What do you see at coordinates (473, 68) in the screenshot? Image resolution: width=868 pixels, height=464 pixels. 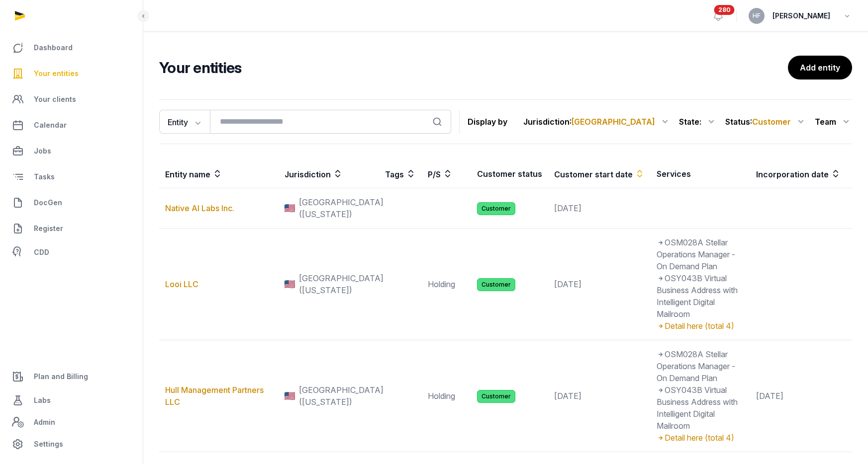 I see `h2: Your entities` at bounding box center [473, 68].